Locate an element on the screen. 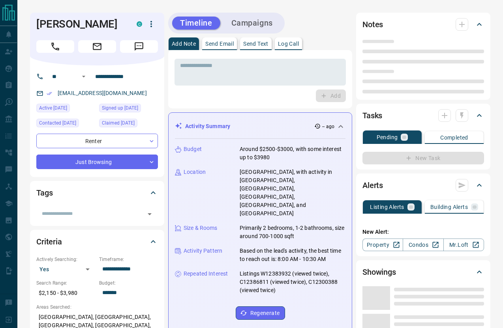  h2: Showings is located at coordinates (379, 272).